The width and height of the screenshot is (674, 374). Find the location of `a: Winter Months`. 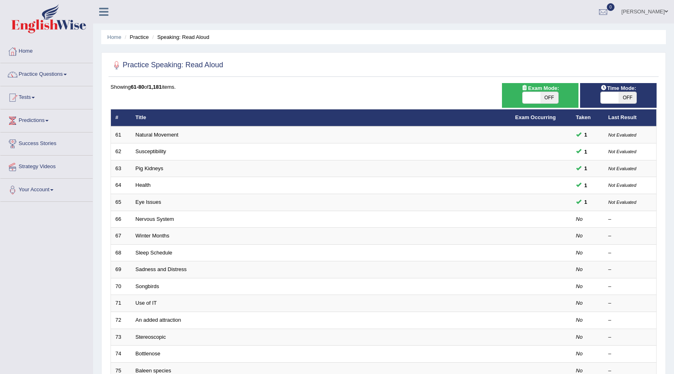

a: Winter Months is located at coordinates (153, 235).